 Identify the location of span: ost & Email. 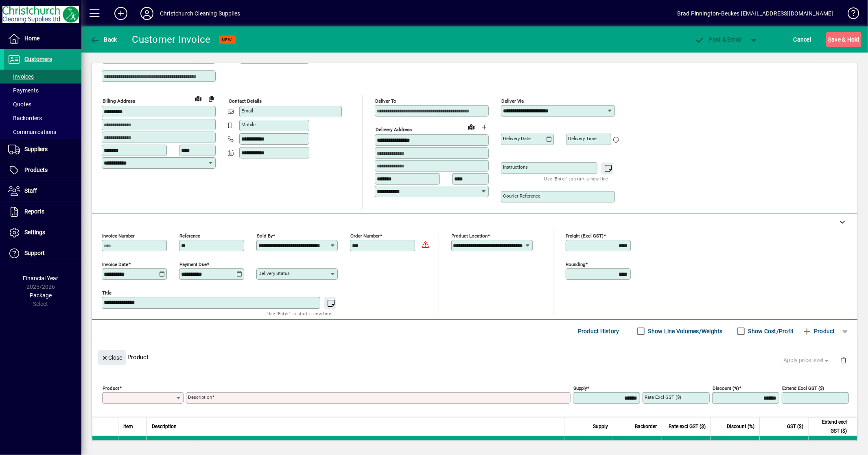
(718, 39).